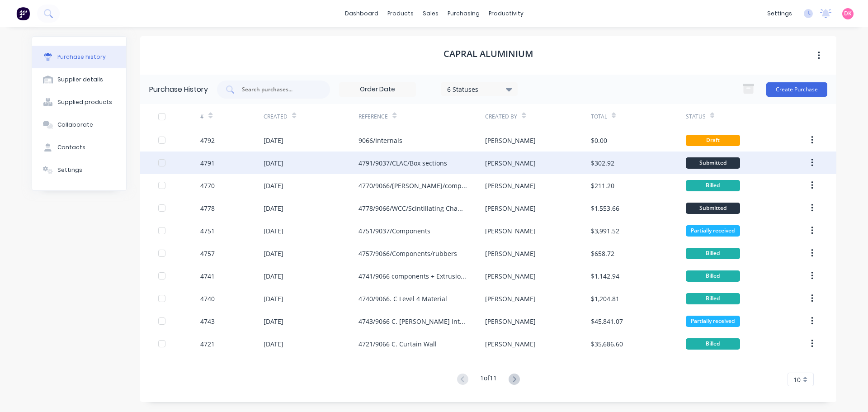 The height and width of the screenshot is (412, 868). I want to click on div: 4757, so click(208, 253).